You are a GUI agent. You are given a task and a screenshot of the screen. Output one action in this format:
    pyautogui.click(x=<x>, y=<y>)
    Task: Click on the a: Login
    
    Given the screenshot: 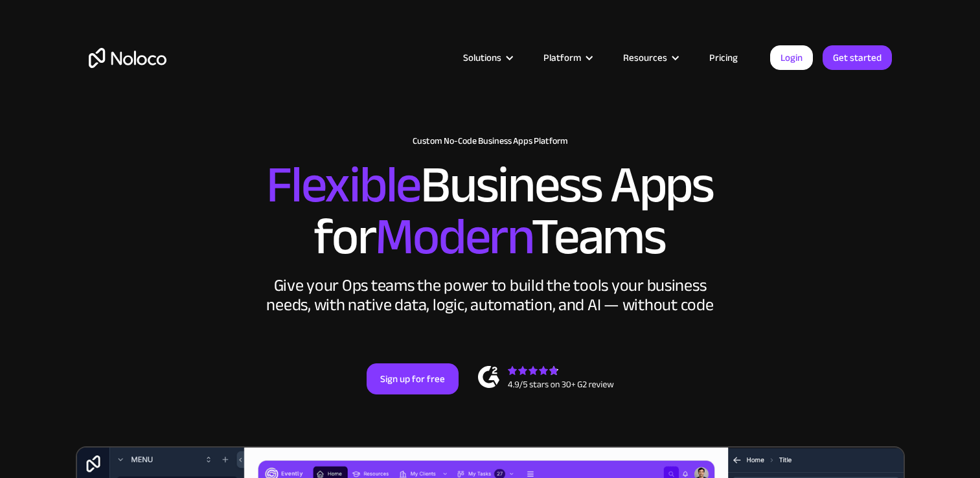 What is the action you would take?
    pyautogui.click(x=791, y=57)
    